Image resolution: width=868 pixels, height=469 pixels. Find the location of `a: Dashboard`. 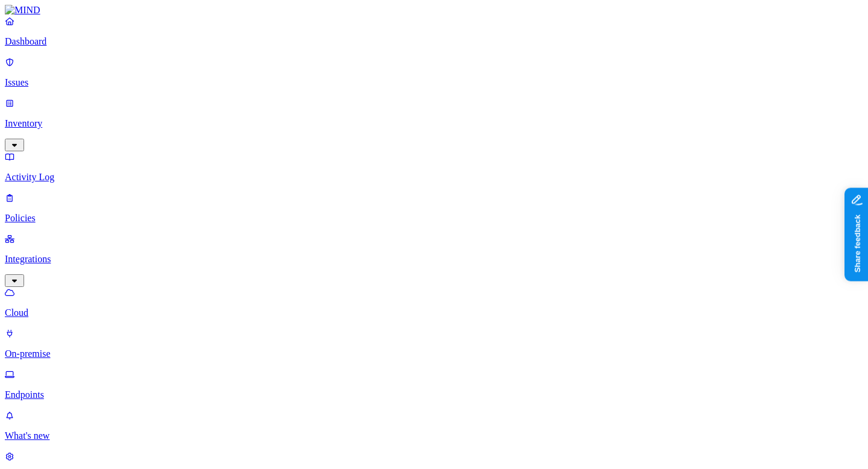

a: Dashboard is located at coordinates (434, 31).